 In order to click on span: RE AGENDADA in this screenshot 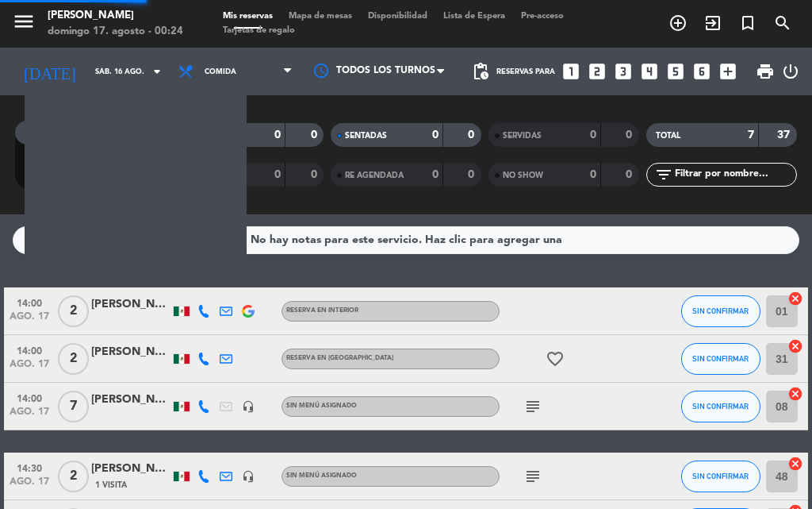, I will do `click(374, 175)`.